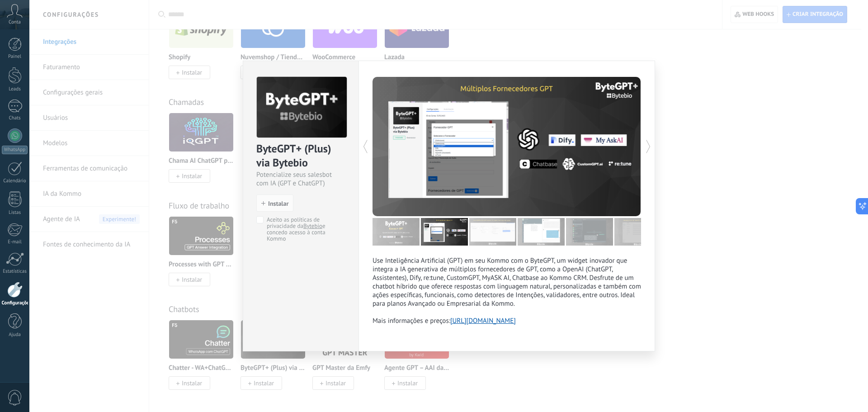 Image resolution: width=868 pixels, height=412 pixels. What do you see at coordinates (15, 22) in the screenshot?
I see `span: Conta` at bounding box center [15, 22].